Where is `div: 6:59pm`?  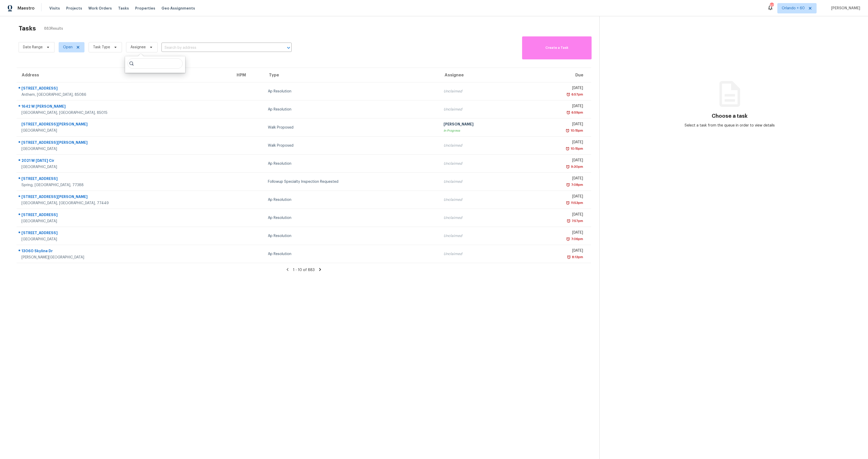
div: 6:59pm is located at coordinates (577, 112).